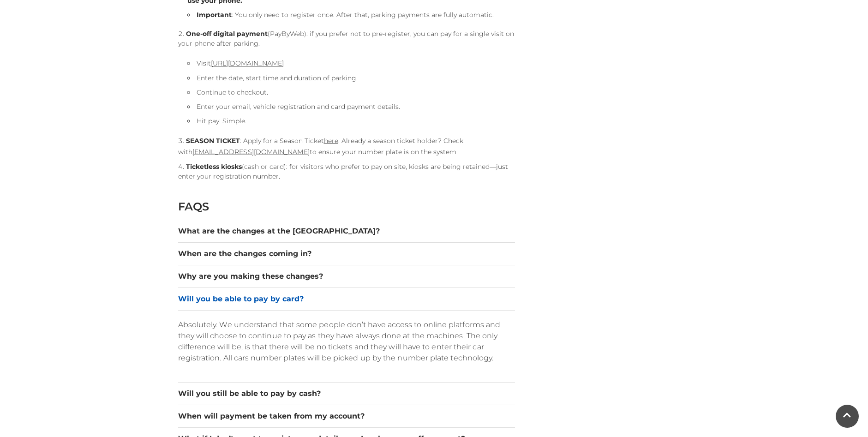  Describe the element at coordinates (347, 276) in the screenshot. I see `button: Why are you making these changes?` at that location.